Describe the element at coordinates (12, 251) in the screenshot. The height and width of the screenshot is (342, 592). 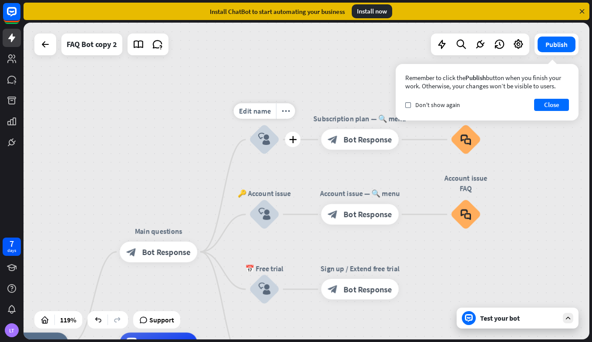
I see `div: days` at that location.